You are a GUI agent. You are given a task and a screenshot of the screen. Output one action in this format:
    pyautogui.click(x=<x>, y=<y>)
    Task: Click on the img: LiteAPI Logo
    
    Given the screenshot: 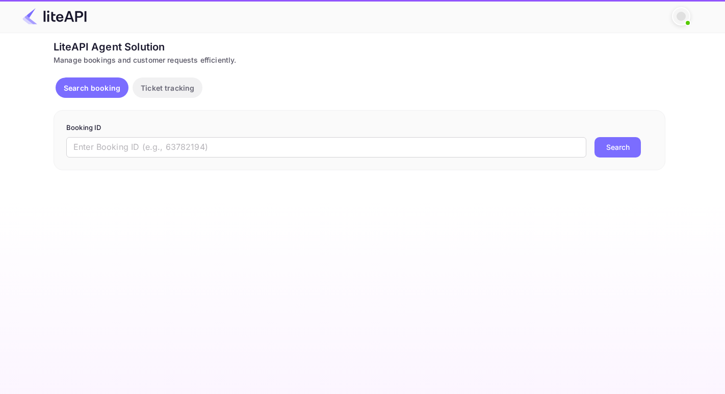 What is the action you would take?
    pyautogui.click(x=55, y=16)
    